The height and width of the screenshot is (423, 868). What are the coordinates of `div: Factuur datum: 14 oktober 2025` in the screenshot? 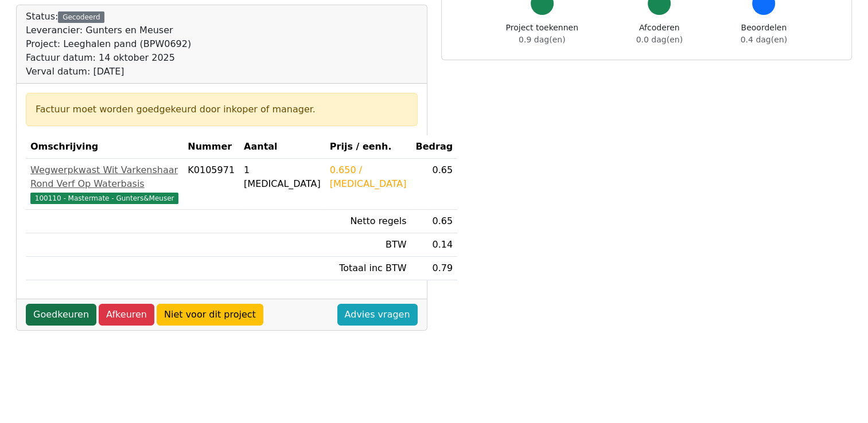 It's located at (108, 58).